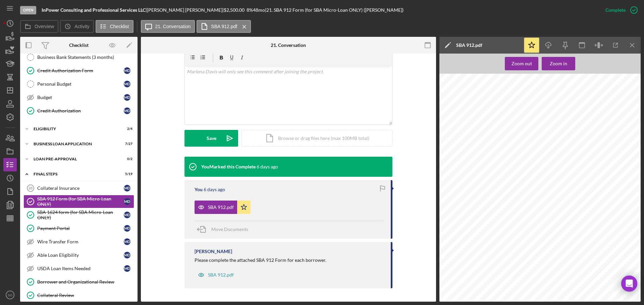  Describe the element at coordinates (79, 98) in the screenshot. I see `a: BudgetMD` at that location.